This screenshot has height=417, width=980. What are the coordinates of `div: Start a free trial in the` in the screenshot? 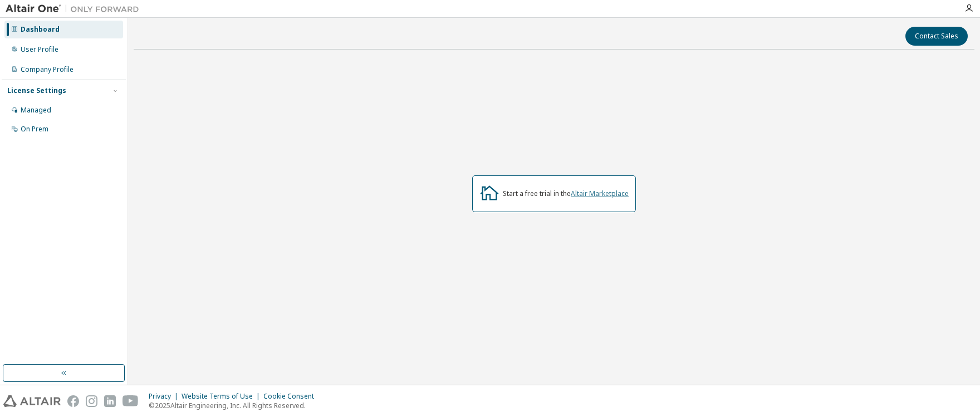 It's located at (565, 194).